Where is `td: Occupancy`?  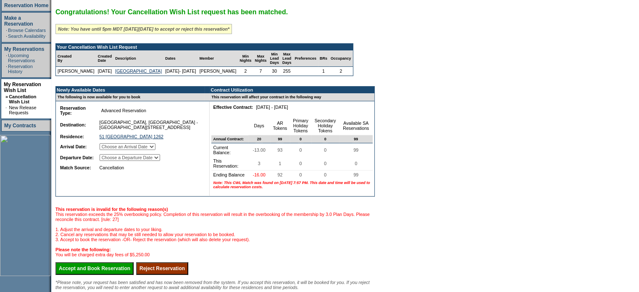 td: Occupancy is located at coordinates (341, 58).